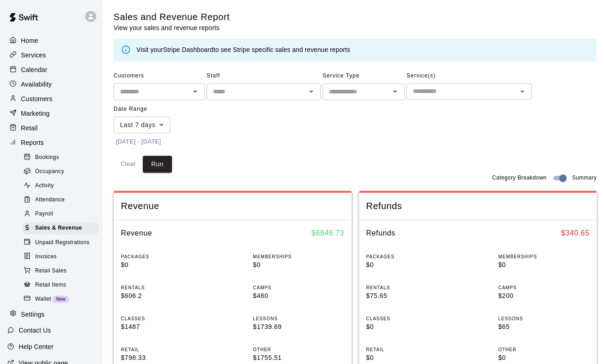  What do you see at coordinates (51, 128) in the screenshot?
I see `a: Retail` at bounding box center [51, 128].